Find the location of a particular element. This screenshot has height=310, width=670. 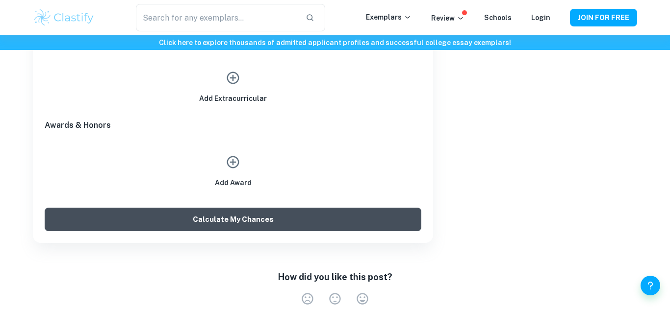

img: Clastify logo is located at coordinates (64, 18).